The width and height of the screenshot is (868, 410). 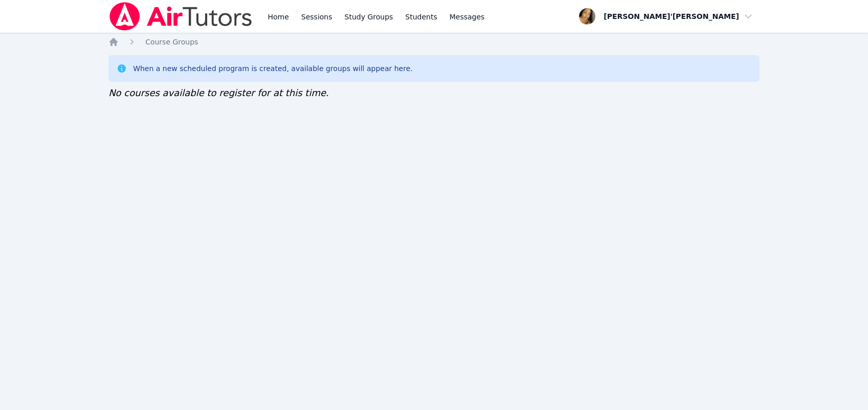 I want to click on span: Course Groups, so click(x=171, y=42).